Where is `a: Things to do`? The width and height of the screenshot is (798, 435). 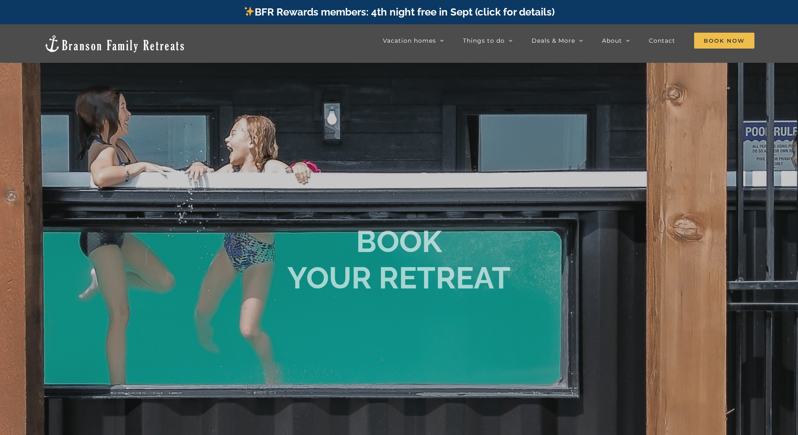 a: Things to do is located at coordinates (488, 41).